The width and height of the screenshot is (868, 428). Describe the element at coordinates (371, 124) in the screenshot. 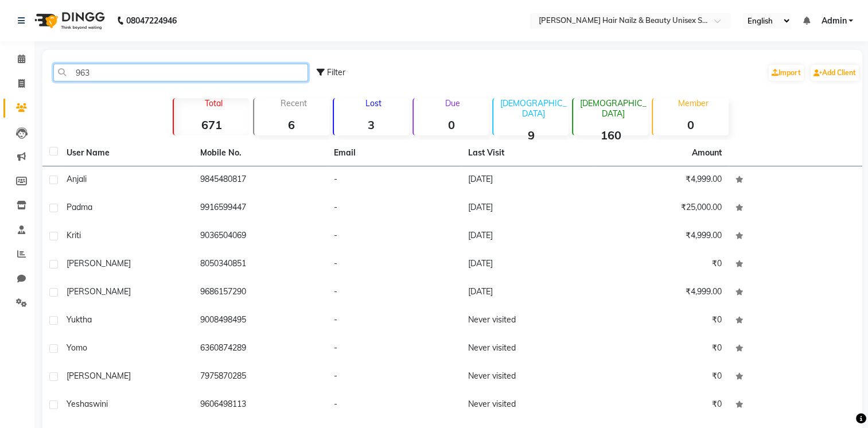

I see `strong: 3` at that location.